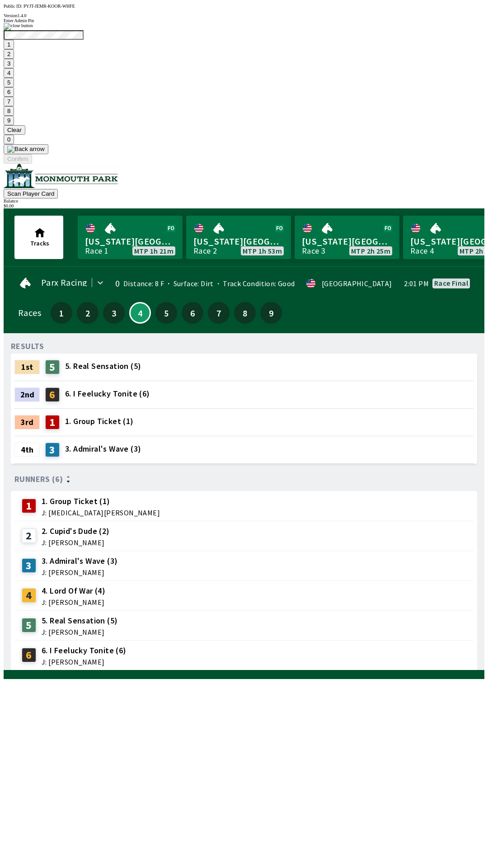  I want to click on button: 0, so click(9, 139).